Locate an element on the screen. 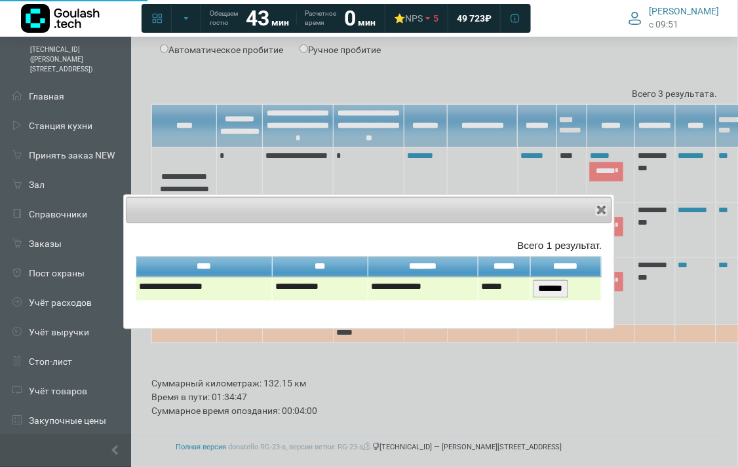 This screenshot has width=738, height=467. span: 5 is located at coordinates (436, 18).